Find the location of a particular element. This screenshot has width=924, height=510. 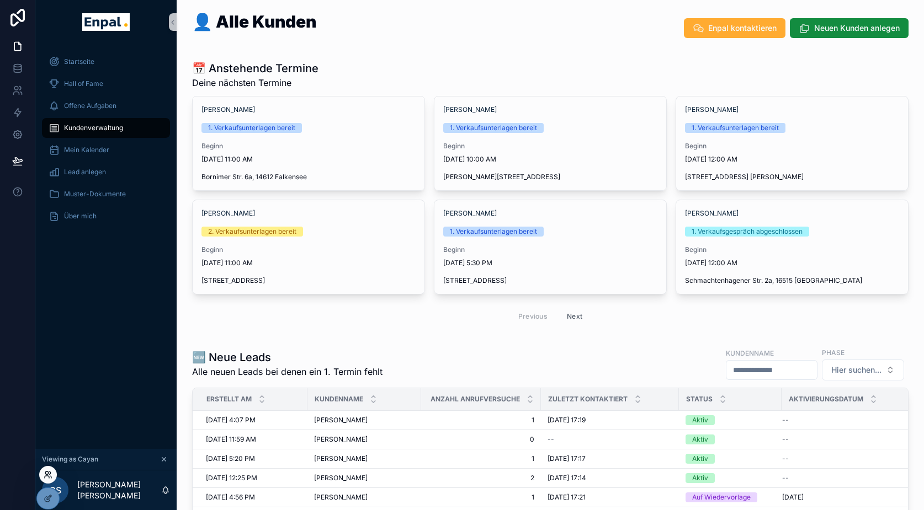

span: Enpal kontaktieren is located at coordinates (742, 28).